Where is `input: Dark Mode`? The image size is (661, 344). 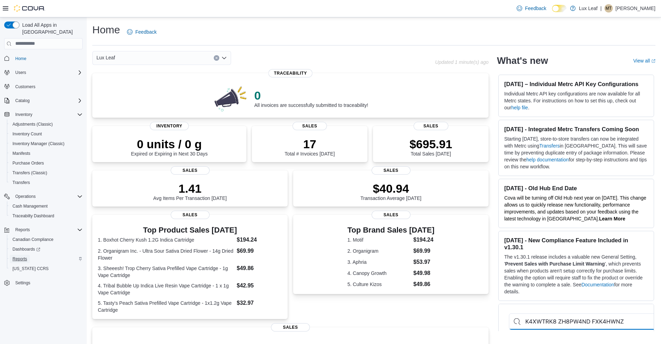
input: Dark Mode is located at coordinates (559, 8).